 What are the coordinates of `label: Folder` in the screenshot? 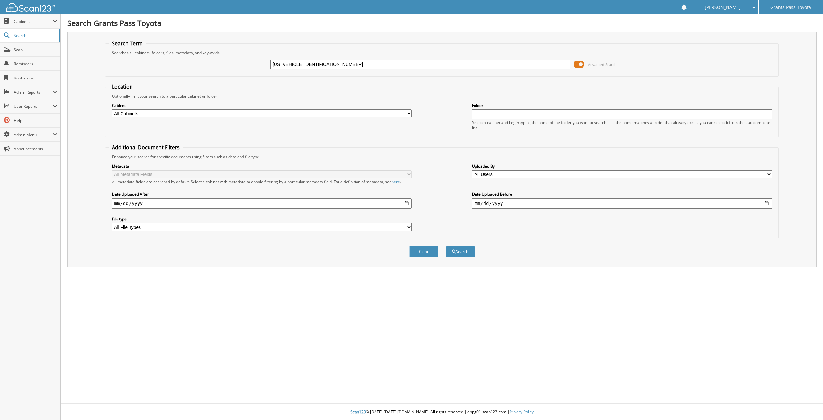 It's located at (622, 105).